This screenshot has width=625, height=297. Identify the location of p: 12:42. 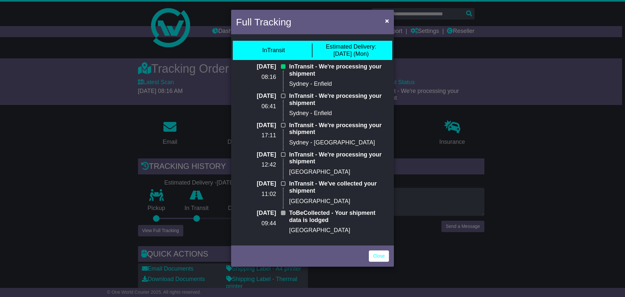
(256, 165).